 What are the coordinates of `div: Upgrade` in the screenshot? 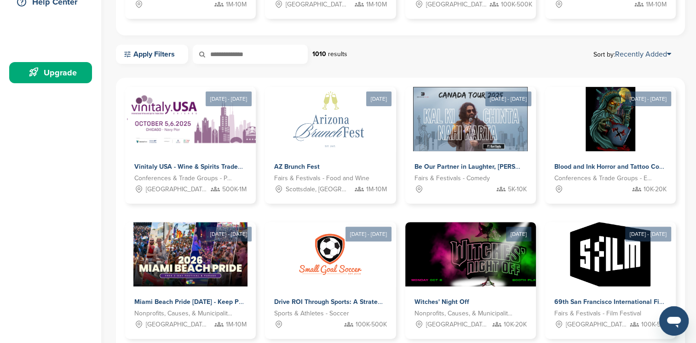 It's located at (53, 73).